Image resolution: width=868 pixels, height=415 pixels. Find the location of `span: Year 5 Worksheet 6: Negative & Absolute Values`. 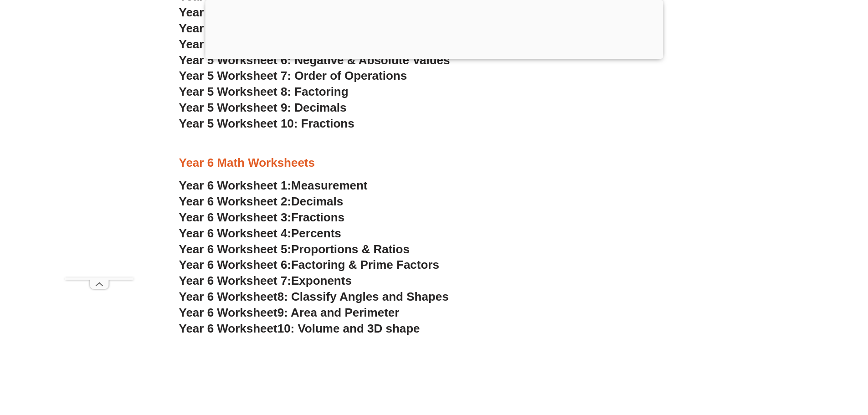

span: Year 5 Worksheet 6: Negative & Absolute Values is located at coordinates (314, 61).